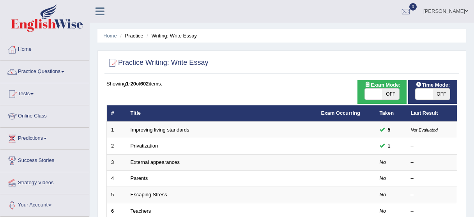  I want to click on a: Strategy Videos, so click(45, 181).